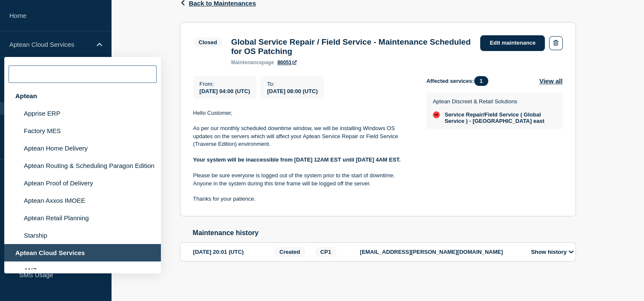 The width and height of the screenshot is (644, 301). What do you see at coordinates (82, 183) in the screenshot?
I see `li: Aptean Proof of Delivery` at bounding box center [82, 183].